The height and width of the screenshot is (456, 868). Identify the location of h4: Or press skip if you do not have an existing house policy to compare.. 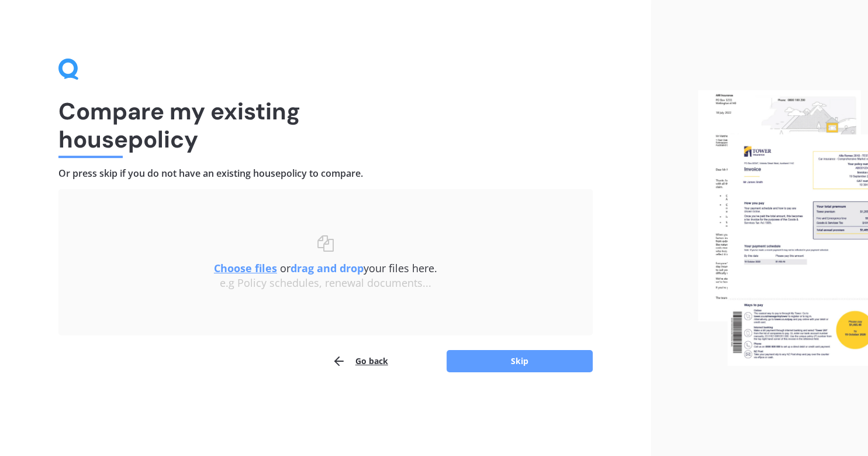
(326, 173).